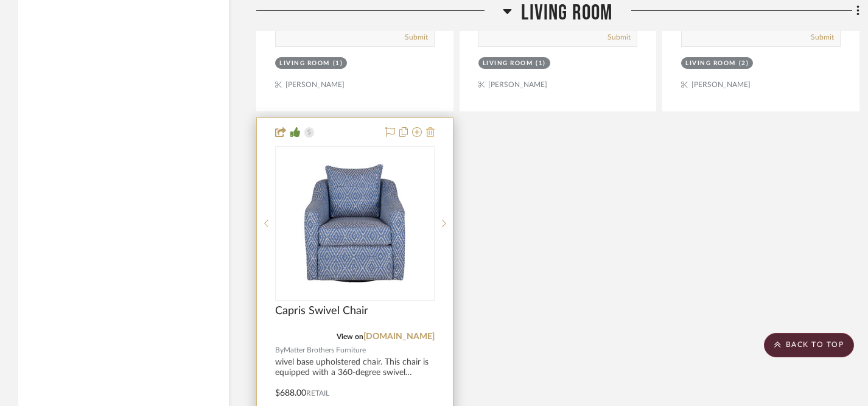 The width and height of the screenshot is (868, 406). I want to click on span: Matter Brothers Furniture, so click(324, 350).